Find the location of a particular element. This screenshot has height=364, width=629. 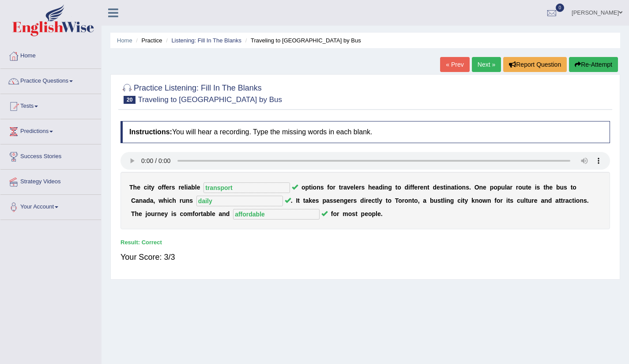

input: blank is located at coordinates (240, 201).